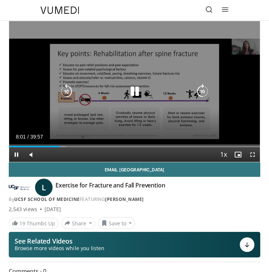  I want to click on a: L, so click(44, 188).